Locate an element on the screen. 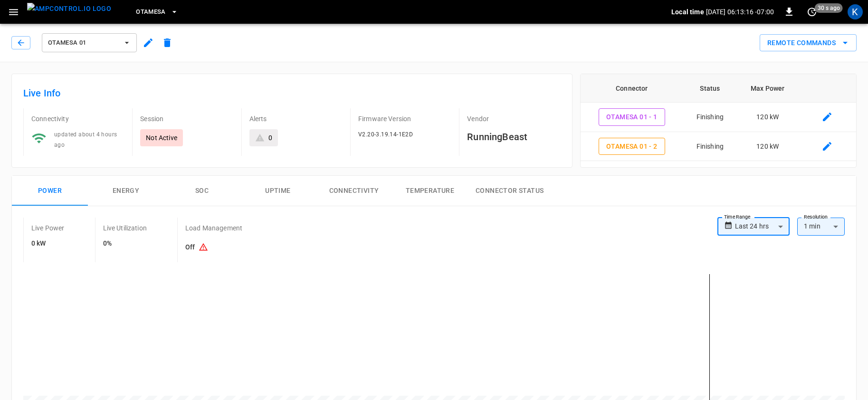 This screenshot has width=868, height=400. button: Temperature is located at coordinates (430, 191).